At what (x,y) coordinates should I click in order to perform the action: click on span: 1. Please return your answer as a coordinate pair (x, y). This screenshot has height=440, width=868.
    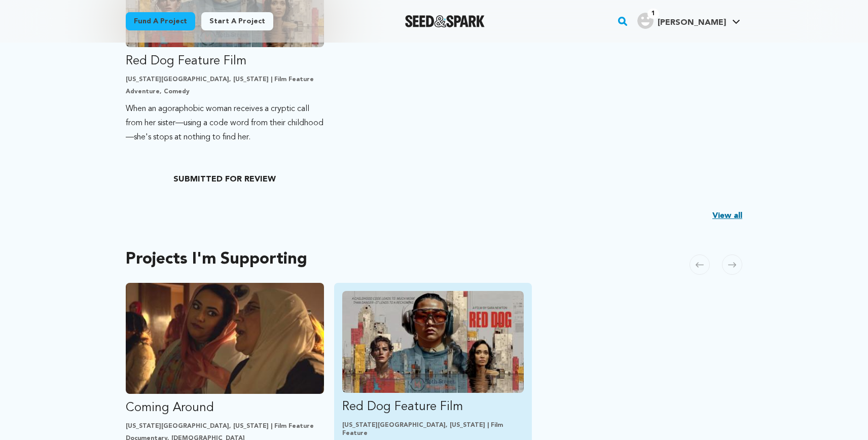
    Looking at the image, I should click on (653, 14).